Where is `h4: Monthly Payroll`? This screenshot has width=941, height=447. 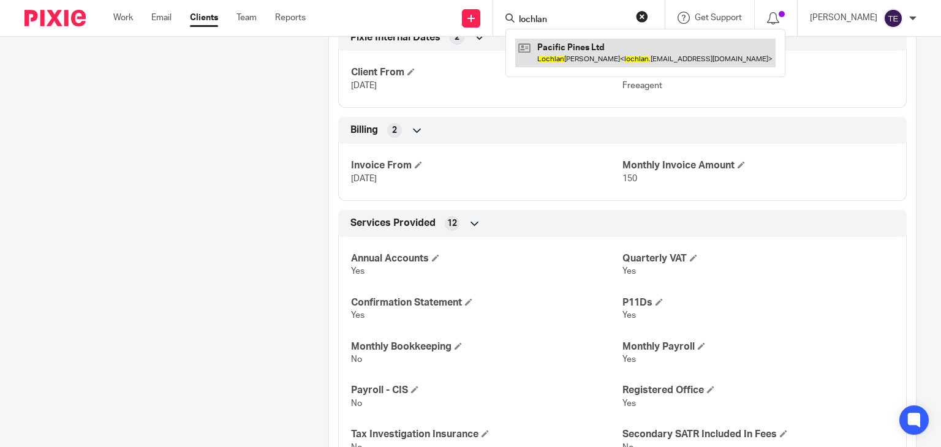
h4: Monthly Payroll is located at coordinates (758, 347).